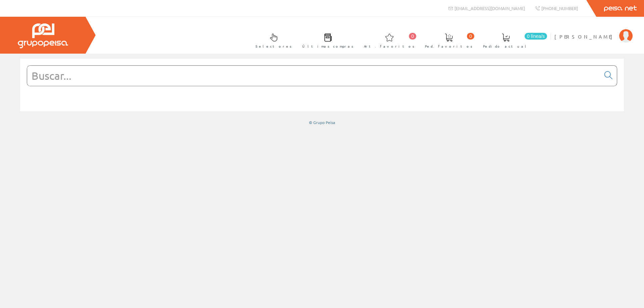 The image size is (644, 308). Describe the element at coordinates (328, 46) in the screenshot. I see `span: Últimas compras` at that location.